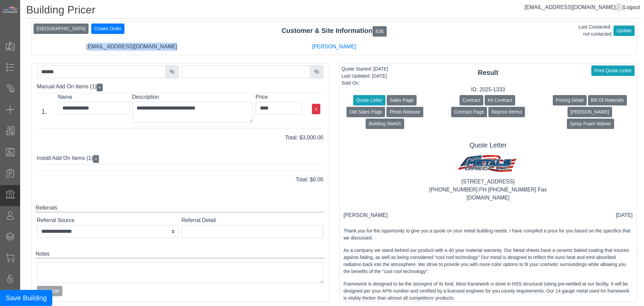 The width and height of the screenshot is (644, 306). What do you see at coordinates (107, 221) in the screenshot?
I see `label: Referral Source` at bounding box center [107, 221].